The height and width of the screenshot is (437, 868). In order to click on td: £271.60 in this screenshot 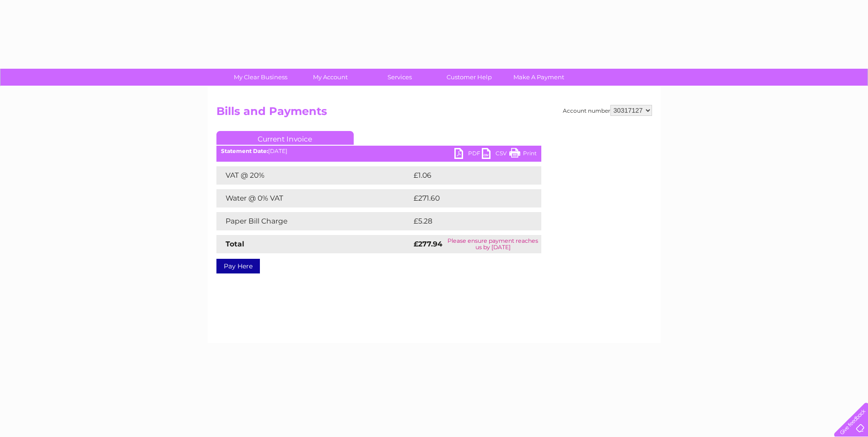, I will do `click(467, 198)`.